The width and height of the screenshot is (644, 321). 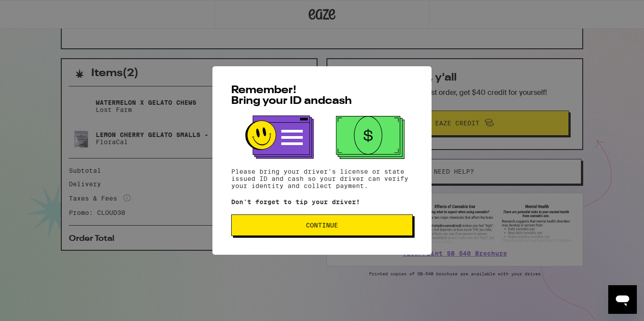 What do you see at coordinates (322, 225) in the screenshot?
I see `span: Continue` at bounding box center [322, 225].